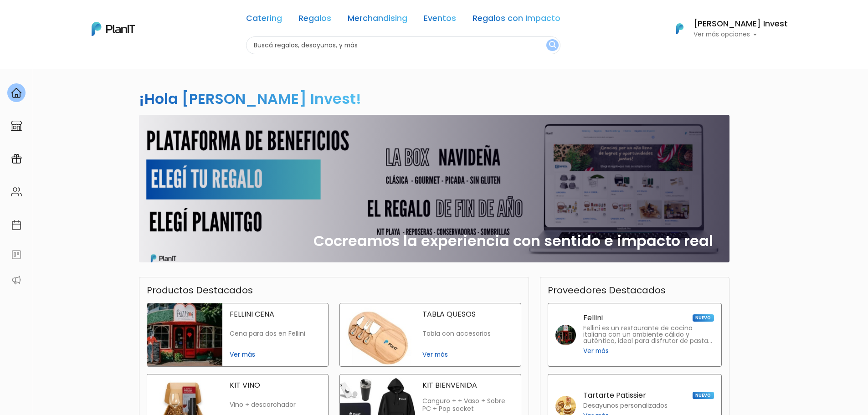 Image resolution: width=868 pixels, height=415 pixels. Describe the element at coordinates (741, 35) in the screenshot. I see `p: Ver más opciones` at that location.